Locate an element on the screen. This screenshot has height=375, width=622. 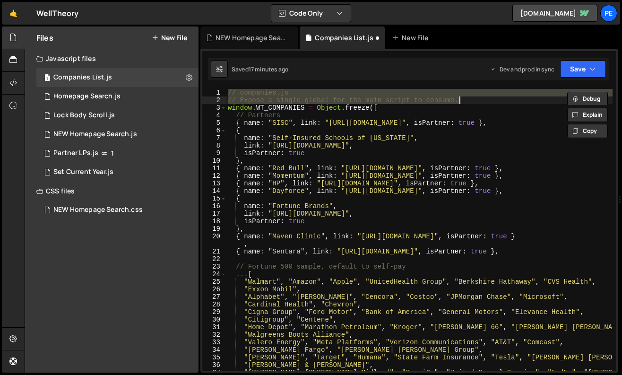
div: 12 is located at coordinates (214, 176).